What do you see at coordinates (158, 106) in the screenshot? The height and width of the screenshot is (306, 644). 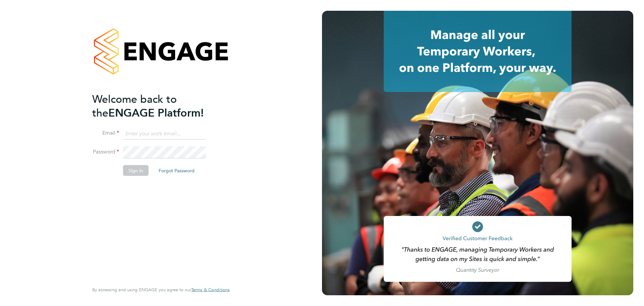 I see `h2: ENGAGE Platform!` at bounding box center [158, 106].